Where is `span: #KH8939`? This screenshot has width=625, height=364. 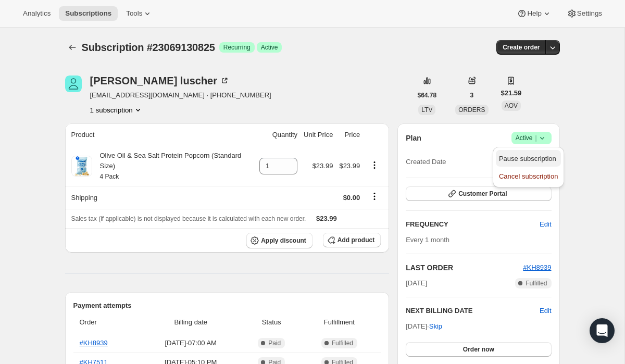
span: #KH8939 is located at coordinates (537, 267).